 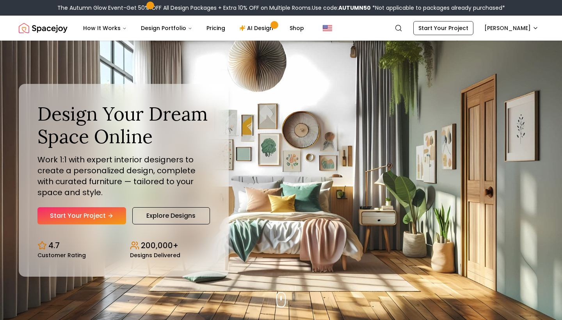 What do you see at coordinates (438, 8) in the screenshot?
I see `span: *Not applicable to packages already purchased*` at bounding box center [438, 8].